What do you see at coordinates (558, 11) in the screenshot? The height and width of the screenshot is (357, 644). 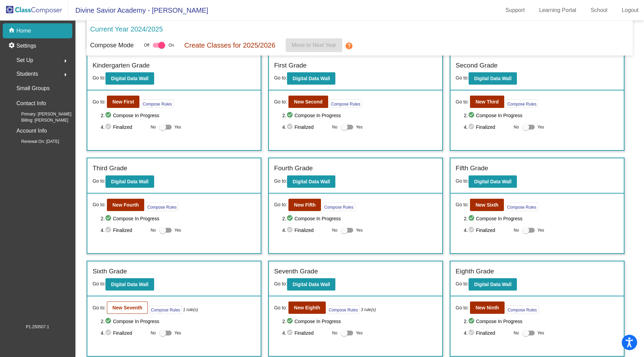 I see `a: Learning Portal` at bounding box center [558, 11].